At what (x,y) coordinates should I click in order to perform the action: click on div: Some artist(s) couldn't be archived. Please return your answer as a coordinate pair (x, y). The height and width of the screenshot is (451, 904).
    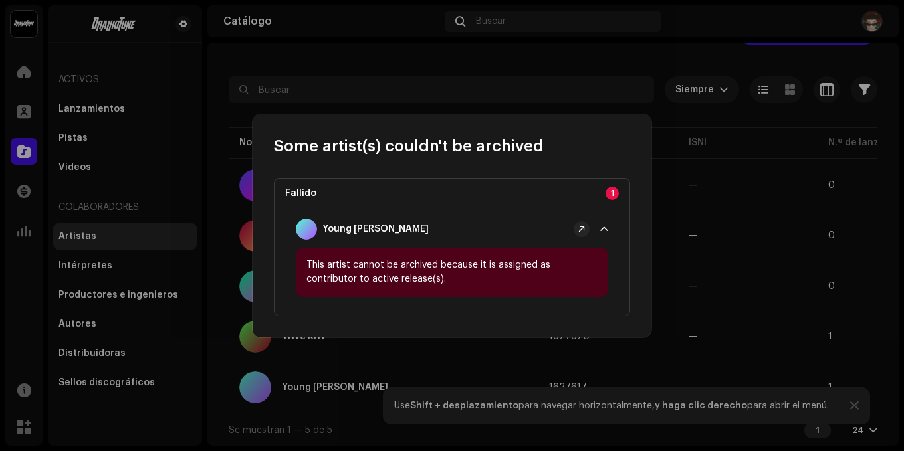
    Looking at the image, I should click on (452, 136).